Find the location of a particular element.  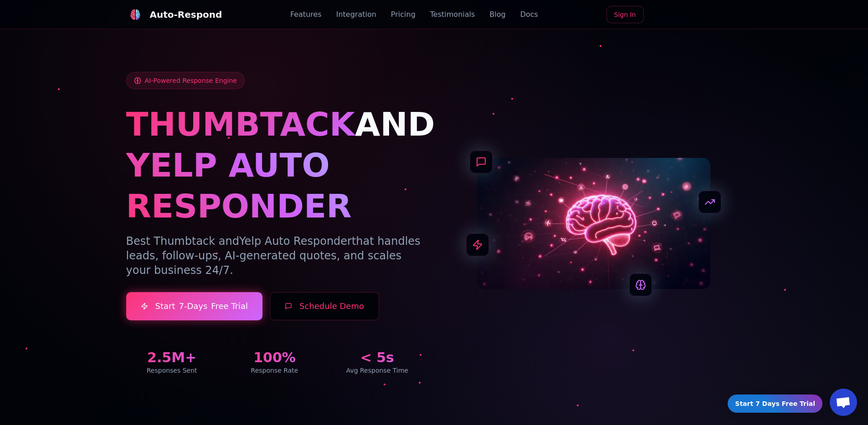

a: Start7-DaysFree Trial is located at coordinates (194, 307).